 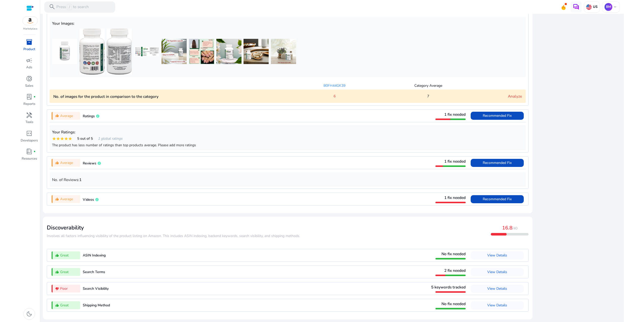 I want to click on a: lab_profilefiber_manual_recordReports, so click(x=29, y=101).